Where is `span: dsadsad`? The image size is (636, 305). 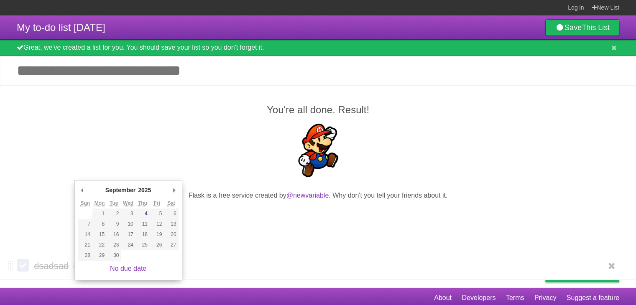 span: dsadsad is located at coordinates (52, 266).